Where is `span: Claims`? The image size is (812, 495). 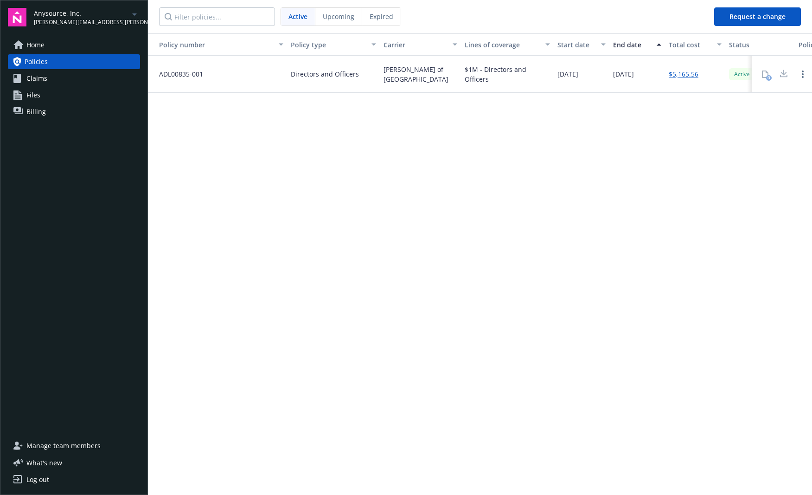
span: Claims is located at coordinates (37, 78).